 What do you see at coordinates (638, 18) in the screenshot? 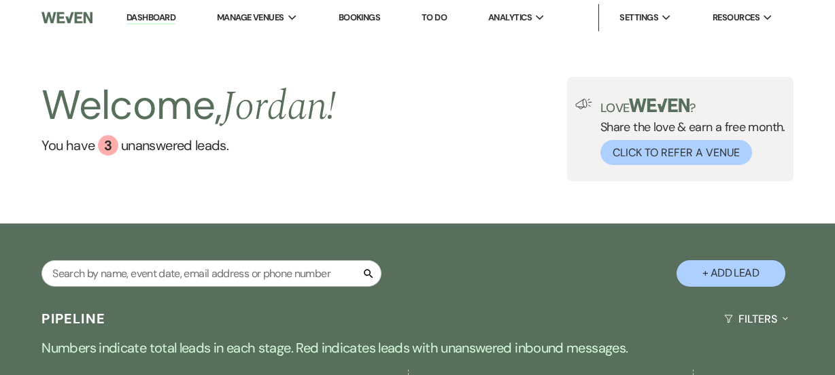
I see `span: Settings` at bounding box center [638, 18].